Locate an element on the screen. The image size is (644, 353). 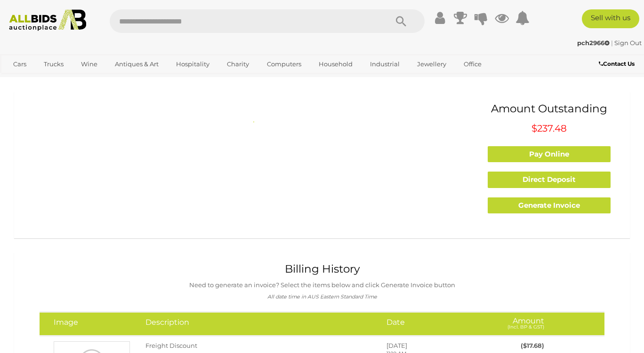
i: All date time in AUS Eastern Standard Time is located at coordinates (322, 297).